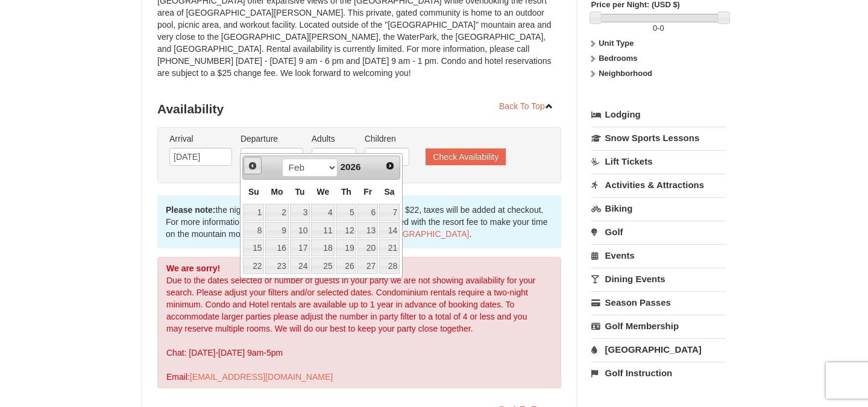 This screenshot has height=407, width=868. What do you see at coordinates (389, 192) in the screenshot?
I see `span: Saturday` at bounding box center [389, 192].